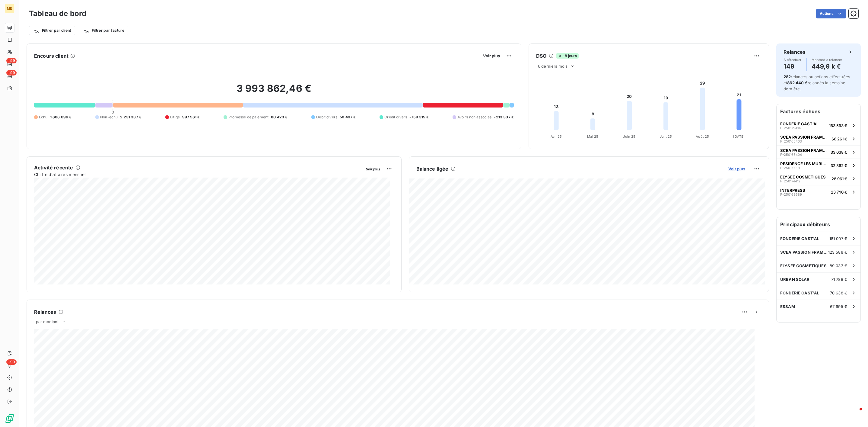  I want to click on span: 282, so click(787, 77).